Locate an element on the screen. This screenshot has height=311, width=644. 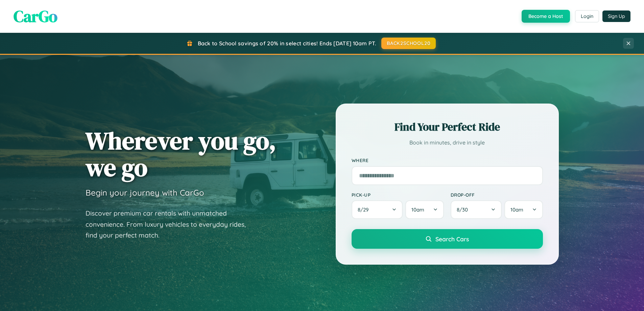
h2: Find Your Perfect Ride is located at coordinates (447, 127).